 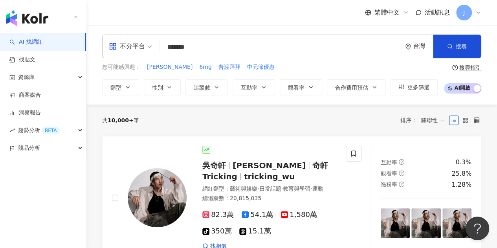 What do you see at coordinates (39, 130) in the screenshot?
I see `span: 趨勢分析` at bounding box center [39, 130].